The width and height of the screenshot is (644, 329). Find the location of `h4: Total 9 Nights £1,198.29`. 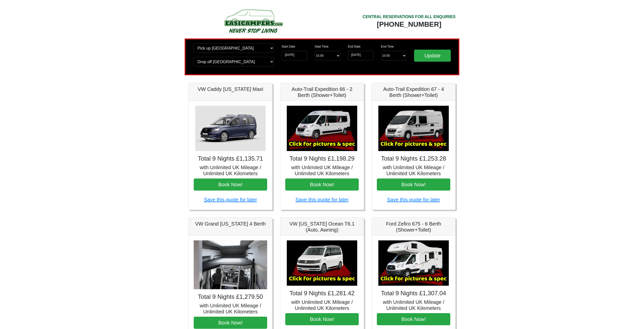

h4: Total 9 Nights £1,198.29 is located at coordinates (322, 159).